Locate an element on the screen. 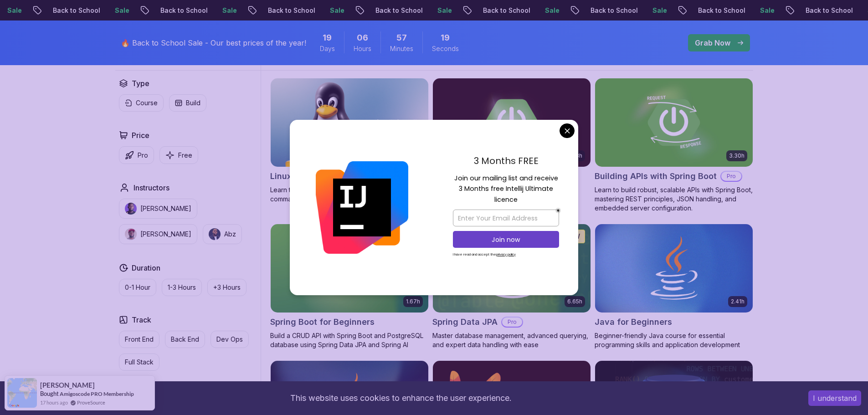 The image size is (868, 415). button: Course is located at coordinates (141, 103).